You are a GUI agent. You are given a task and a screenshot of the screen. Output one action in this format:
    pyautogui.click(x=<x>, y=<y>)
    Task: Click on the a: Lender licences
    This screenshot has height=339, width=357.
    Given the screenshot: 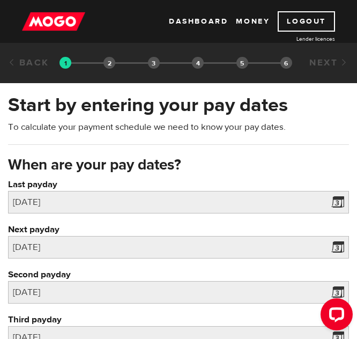 What is the action you would take?
    pyautogui.click(x=295, y=39)
    